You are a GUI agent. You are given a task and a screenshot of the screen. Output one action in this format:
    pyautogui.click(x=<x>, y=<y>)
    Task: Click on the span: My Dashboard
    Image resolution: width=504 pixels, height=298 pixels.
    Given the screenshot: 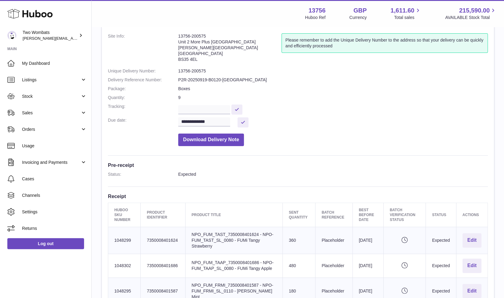 What is the action you would take?
    pyautogui.click(x=54, y=63)
    